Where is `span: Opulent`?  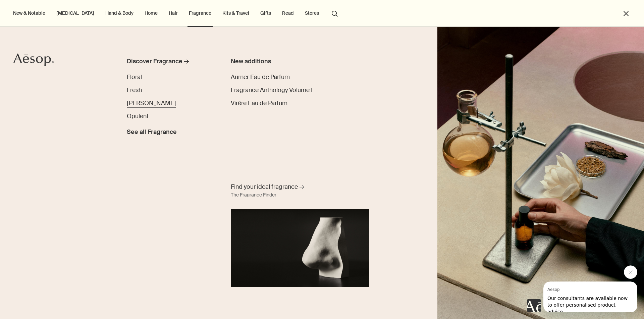
span: Opulent is located at coordinates (138, 116).